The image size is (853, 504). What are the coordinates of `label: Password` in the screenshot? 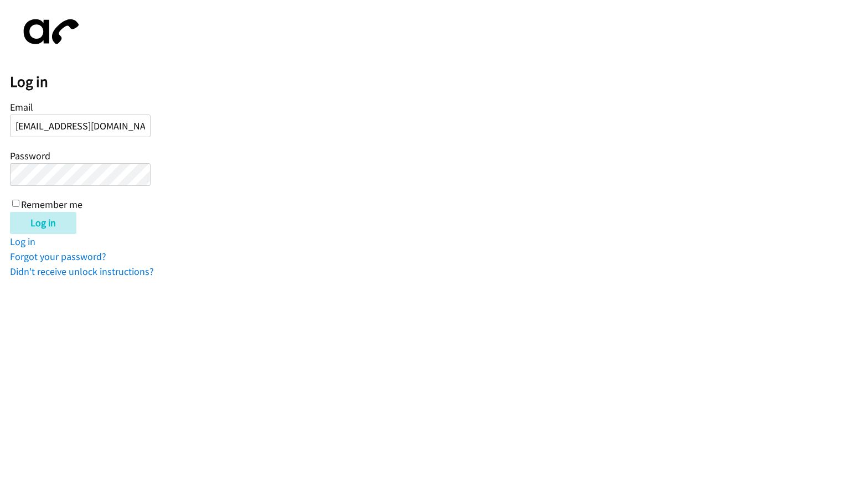 It's located at (30, 156).